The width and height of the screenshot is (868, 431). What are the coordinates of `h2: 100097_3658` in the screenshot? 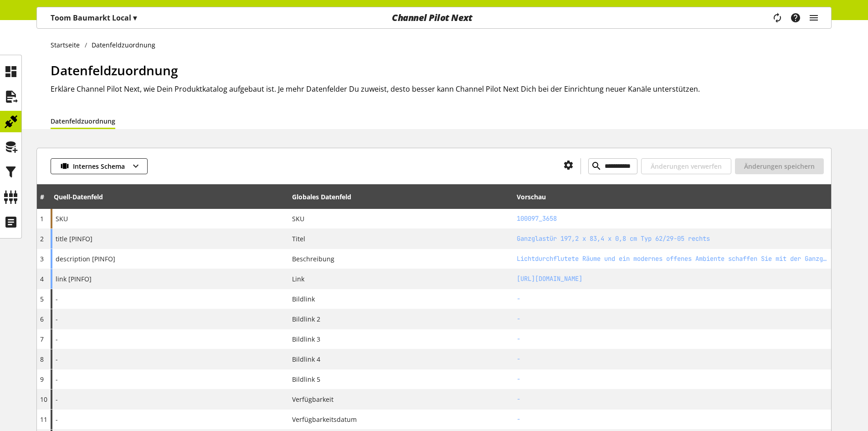 It's located at (672, 218).